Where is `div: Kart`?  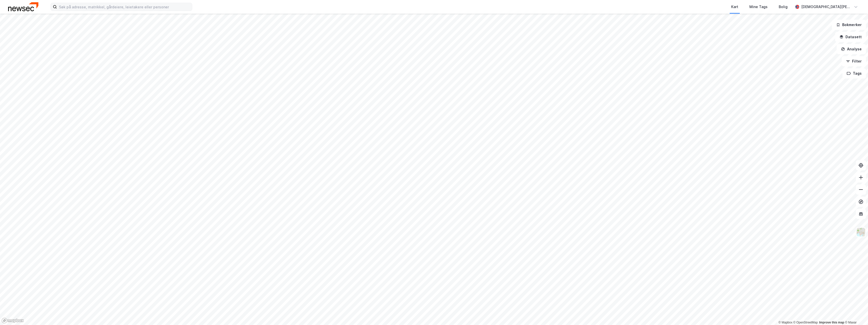
div: Kart is located at coordinates (735, 7).